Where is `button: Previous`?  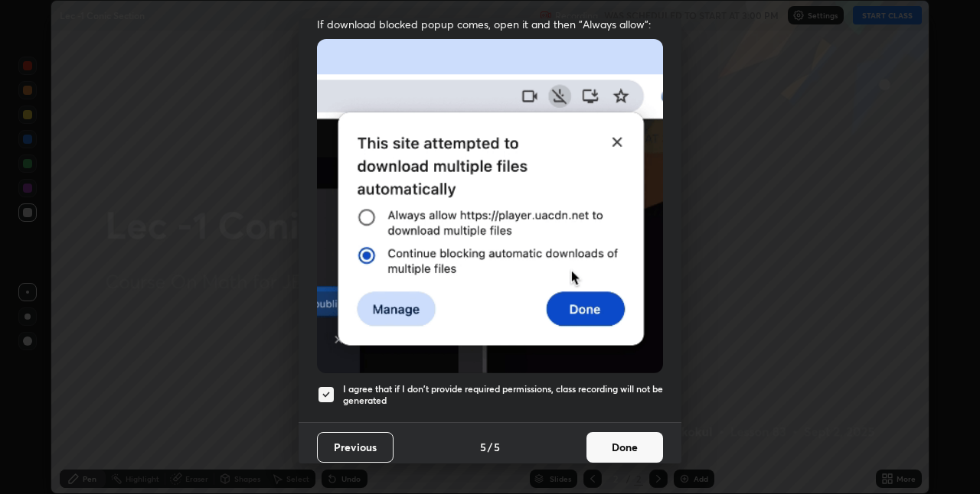
button: Previous is located at coordinates (355, 448).